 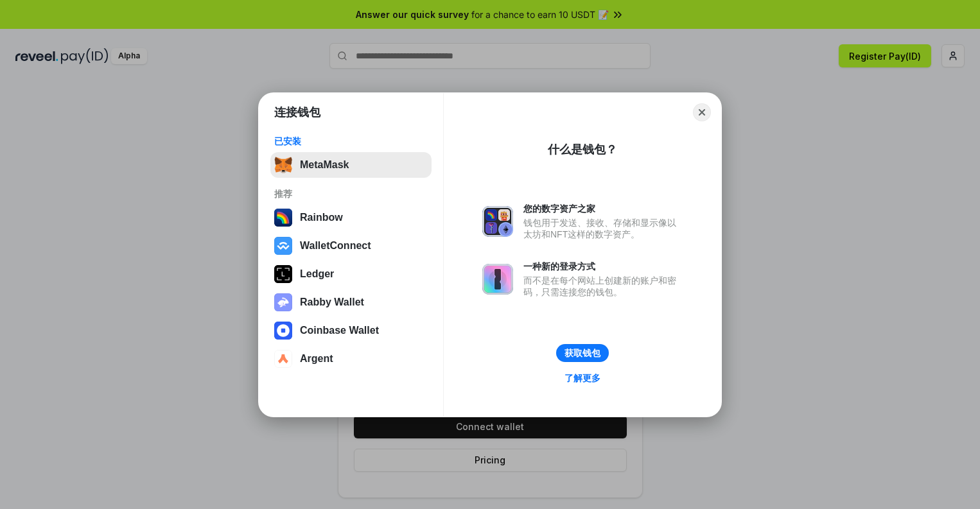 What do you see at coordinates (350, 246) in the screenshot?
I see `button: WalletConnect` at bounding box center [350, 246].